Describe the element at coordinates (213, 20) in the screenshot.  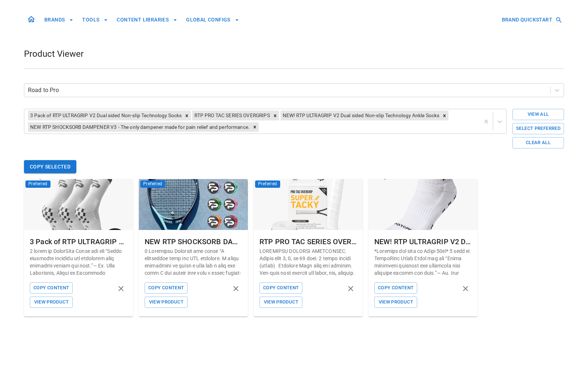
I see `button: GLOBAL CONFIGS` at that location.